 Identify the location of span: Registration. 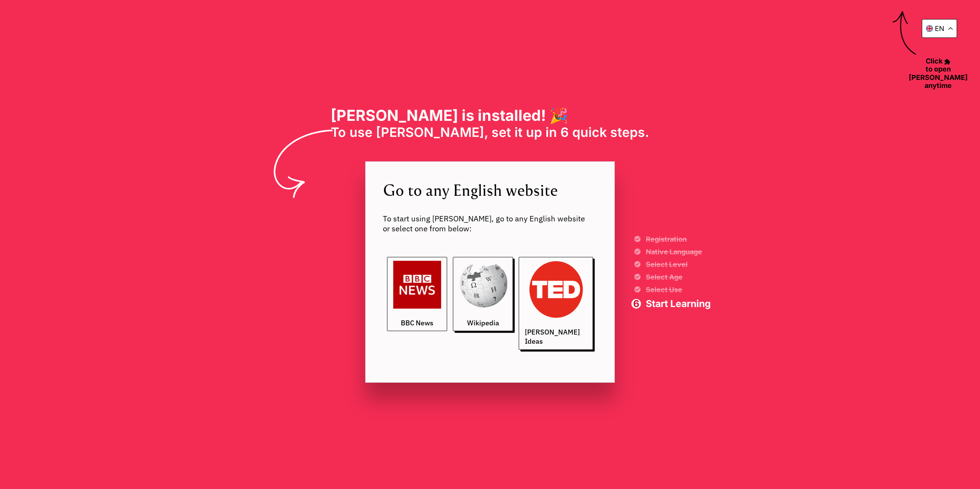
(678, 240).